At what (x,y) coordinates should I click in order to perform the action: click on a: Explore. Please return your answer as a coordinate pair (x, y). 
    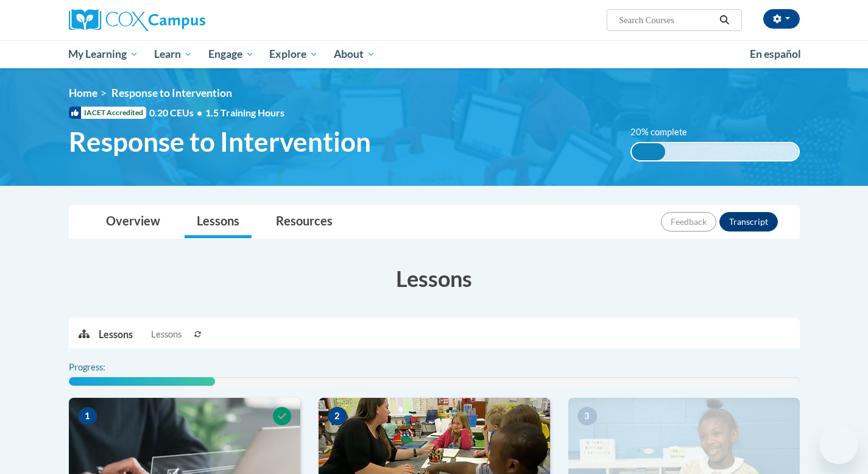
    Looking at the image, I should click on (293, 55).